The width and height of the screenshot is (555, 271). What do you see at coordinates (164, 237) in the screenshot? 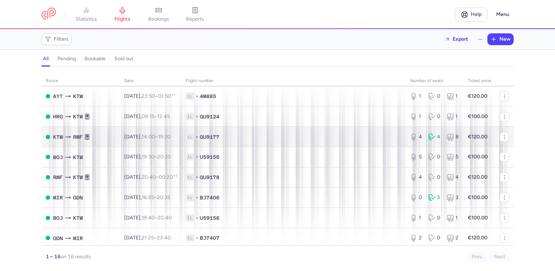
I see `time: 23:40` at bounding box center [164, 237].